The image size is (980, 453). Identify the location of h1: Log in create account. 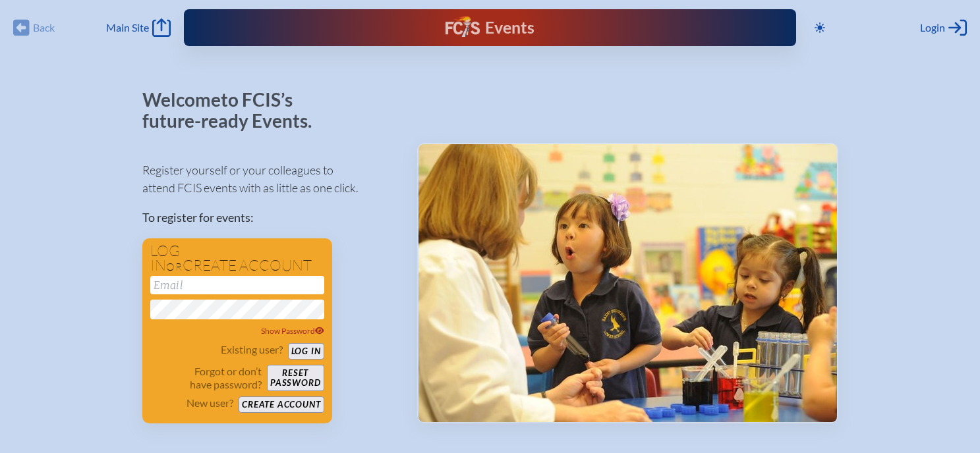
(237, 259).